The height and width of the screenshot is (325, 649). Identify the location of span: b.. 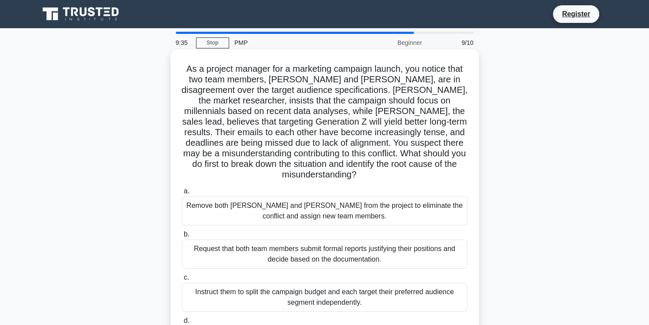
(186, 234).